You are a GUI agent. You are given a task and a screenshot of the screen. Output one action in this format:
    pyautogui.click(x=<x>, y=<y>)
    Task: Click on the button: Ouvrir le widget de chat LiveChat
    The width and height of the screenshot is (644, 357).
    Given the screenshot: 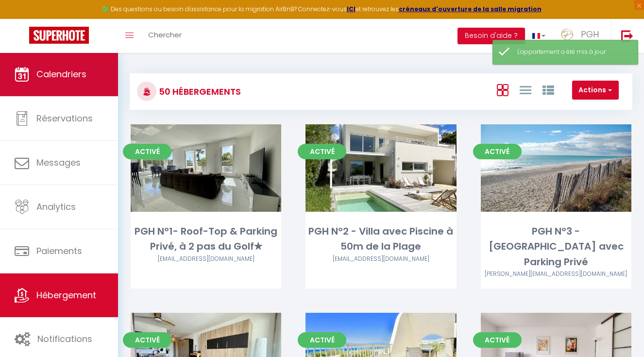 What is the action you would take?
    pyautogui.click(x=23, y=18)
    